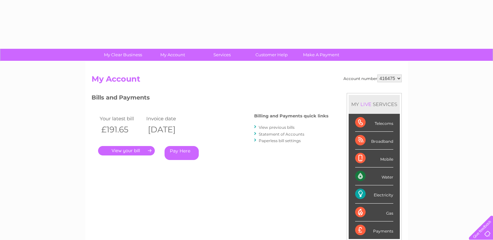 The image size is (493, 240). I want to click on a: My Account, so click(172, 55).